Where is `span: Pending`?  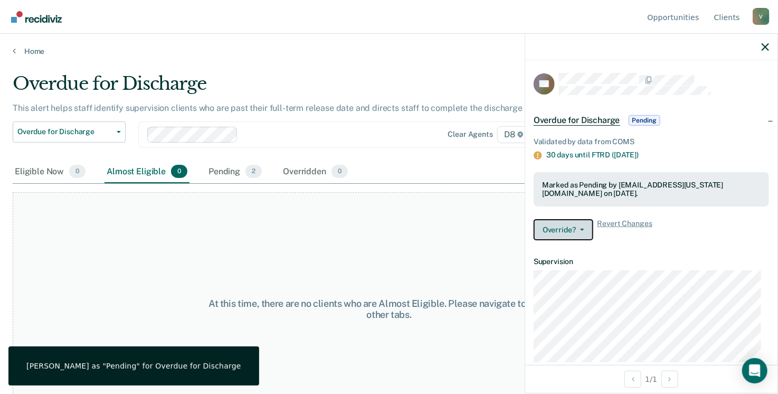
span: Pending is located at coordinates (644, 120).